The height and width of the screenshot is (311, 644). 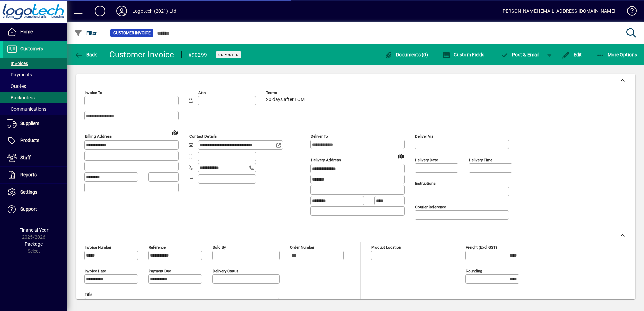 I want to click on span: Support, so click(x=29, y=209).